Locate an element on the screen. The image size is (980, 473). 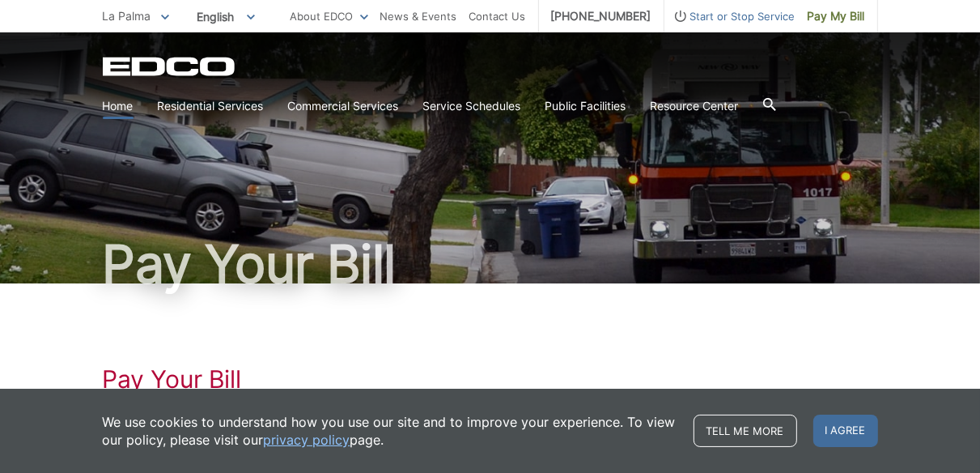
span: La Palma is located at coordinates (127, 16).